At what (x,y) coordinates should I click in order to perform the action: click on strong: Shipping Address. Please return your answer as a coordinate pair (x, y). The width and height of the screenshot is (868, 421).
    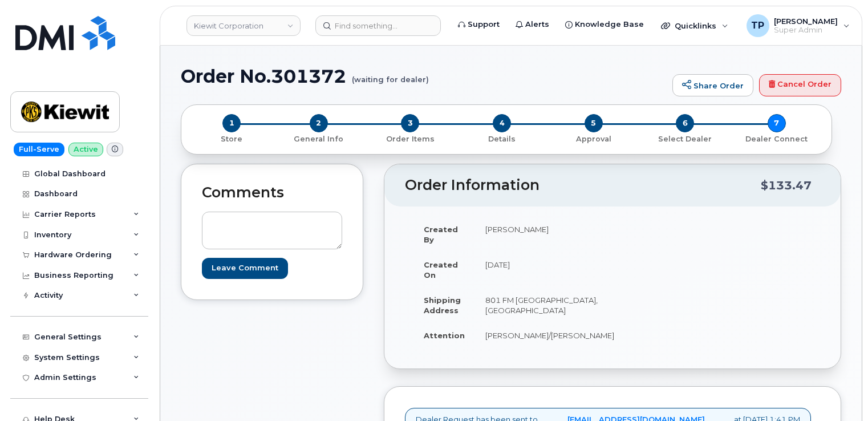
    Looking at the image, I should click on (442, 305).